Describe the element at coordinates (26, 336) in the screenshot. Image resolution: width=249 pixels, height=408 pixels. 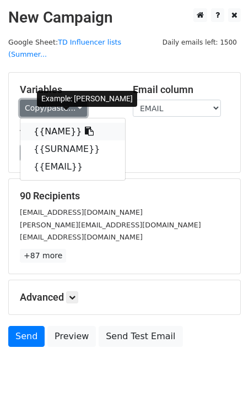
I see `a: Send` at that location.